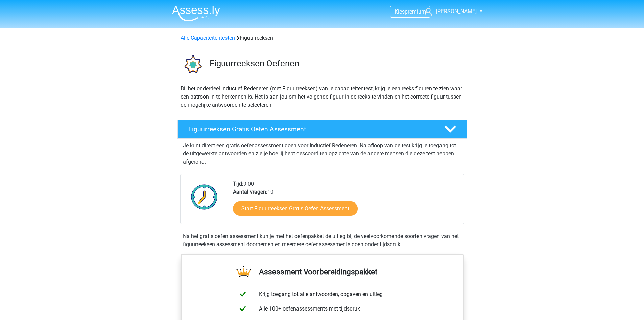  What do you see at coordinates (196, 13) in the screenshot?
I see `img: Assessly` at bounding box center [196, 13].